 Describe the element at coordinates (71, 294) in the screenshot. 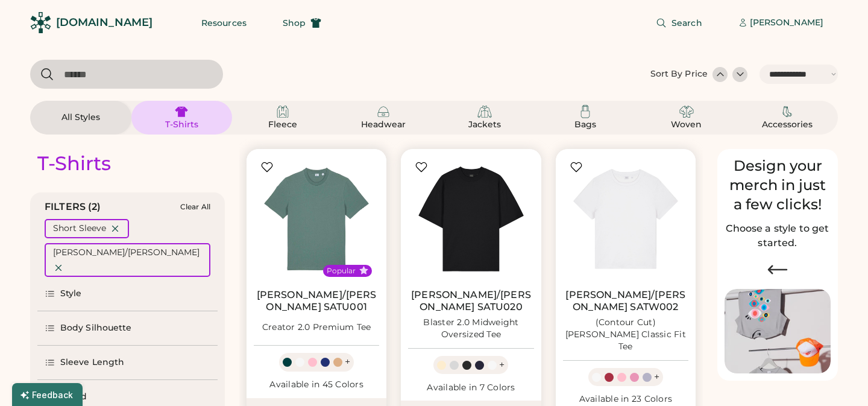

I see `div: Style` at that location.